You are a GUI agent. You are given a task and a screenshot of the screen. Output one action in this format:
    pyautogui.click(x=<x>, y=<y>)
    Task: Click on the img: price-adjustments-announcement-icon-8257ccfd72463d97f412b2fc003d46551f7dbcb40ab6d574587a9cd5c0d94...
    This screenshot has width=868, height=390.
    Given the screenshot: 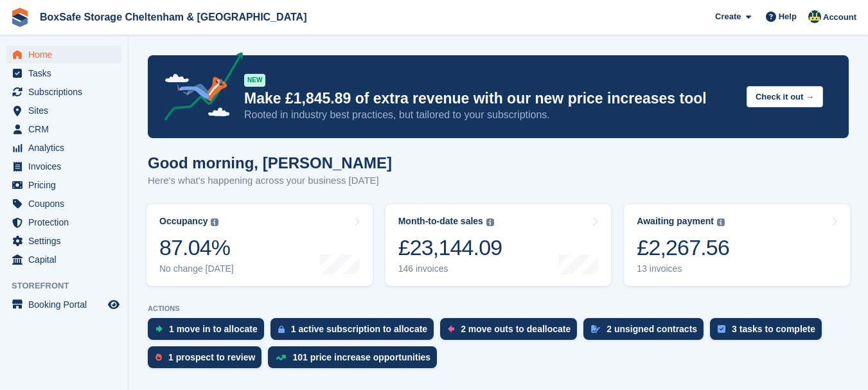 What is the action you would take?
    pyautogui.click(x=199, y=89)
    